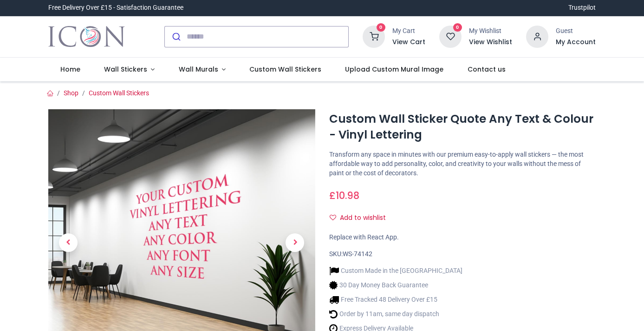 The image size is (644, 331). Describe the element at coordinates (115, 8) in the screenshot. I see `div: Free Delivery Over £15 - Satisfaction Guarantee` at that location.